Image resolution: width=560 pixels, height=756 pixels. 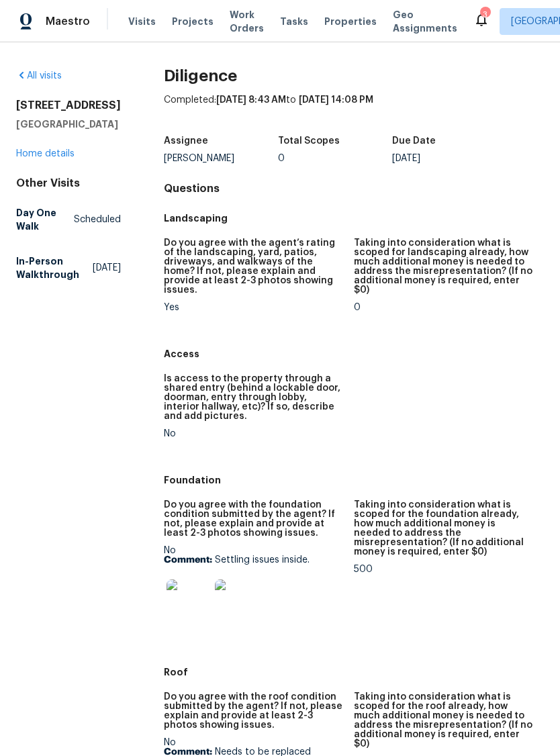 What do you see at coordinates (354, 354) in the screenshot?
I see `h5: Access` at bounding box center [354, 354].